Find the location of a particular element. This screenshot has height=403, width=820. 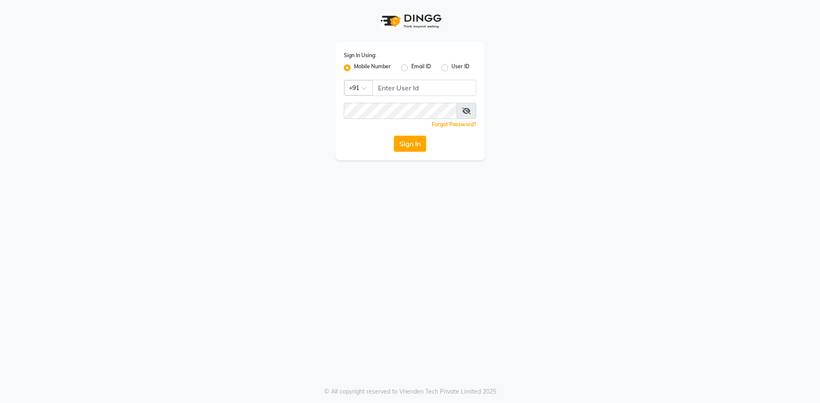

label: Email ID is located at coordinates (421, 68).